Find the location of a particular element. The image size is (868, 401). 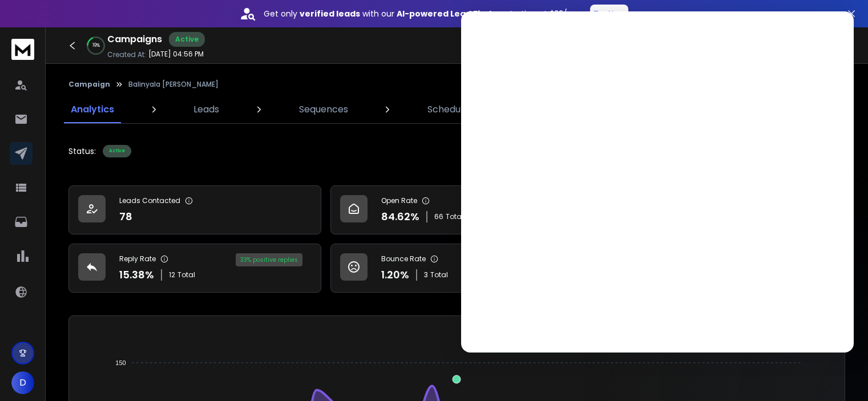

span: 3 is located at coordinates (426, 275).